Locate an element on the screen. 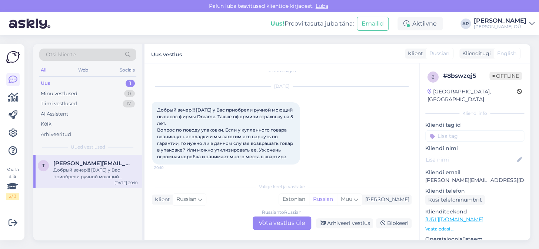 The image size is (539, 249). span: Tatjana.b6strova@gmail.com is located at coordinates (92, 163).